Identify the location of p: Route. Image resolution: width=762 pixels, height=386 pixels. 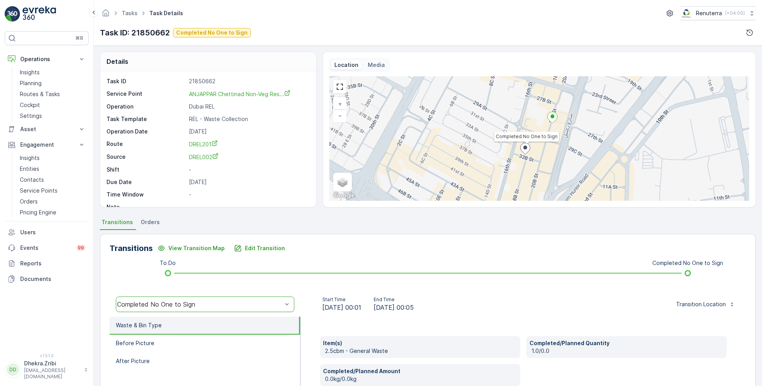
(146, 144).